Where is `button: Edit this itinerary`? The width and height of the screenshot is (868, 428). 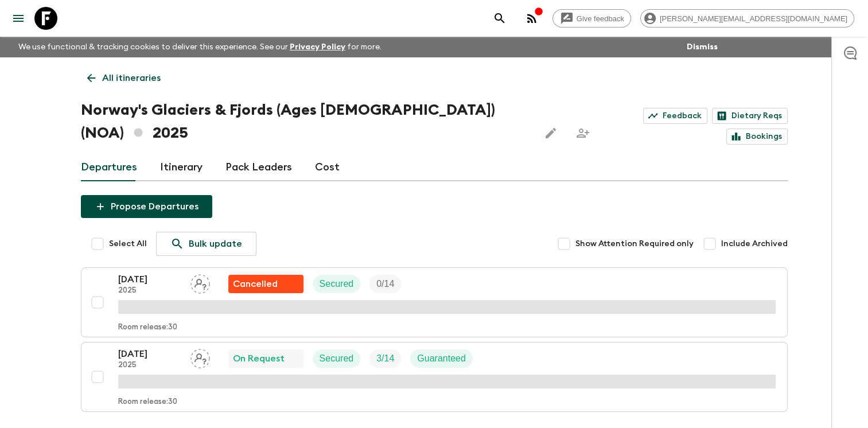 button: Edit this itinerary is located at coordinates (551, 133).